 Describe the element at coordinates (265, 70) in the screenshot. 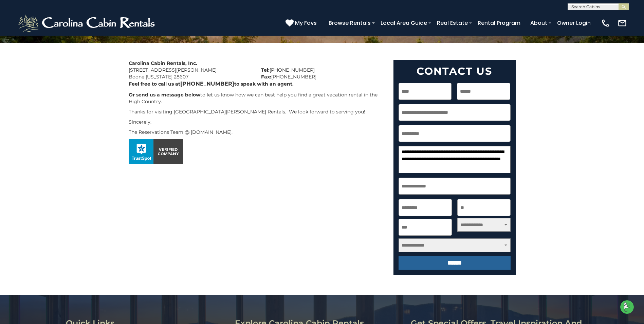

I see `strong: Tel:` at that location.